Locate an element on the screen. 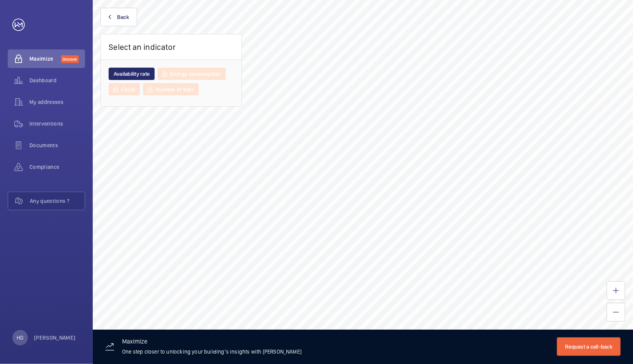 The height and width of the screenshot is (364, 633). span: My addresses is located at coordinates (57, 102).